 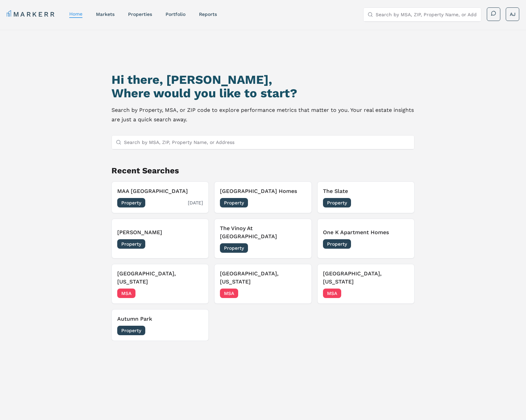 I want to click on a: markets, so click(x=105, y=14).